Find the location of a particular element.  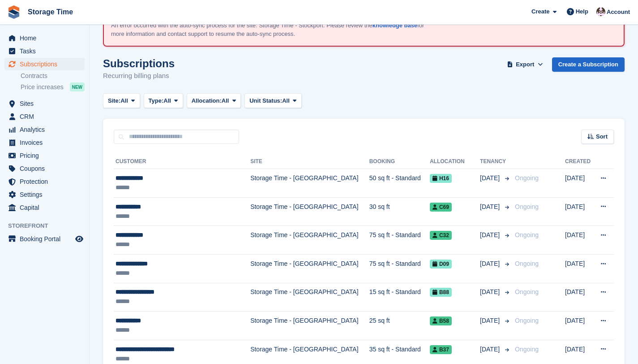

span: Booking Portal is located at coordinates (46, 239).